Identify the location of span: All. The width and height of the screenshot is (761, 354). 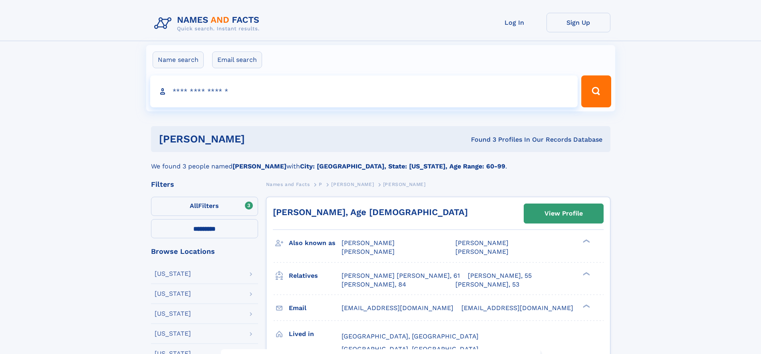
(194, 206).